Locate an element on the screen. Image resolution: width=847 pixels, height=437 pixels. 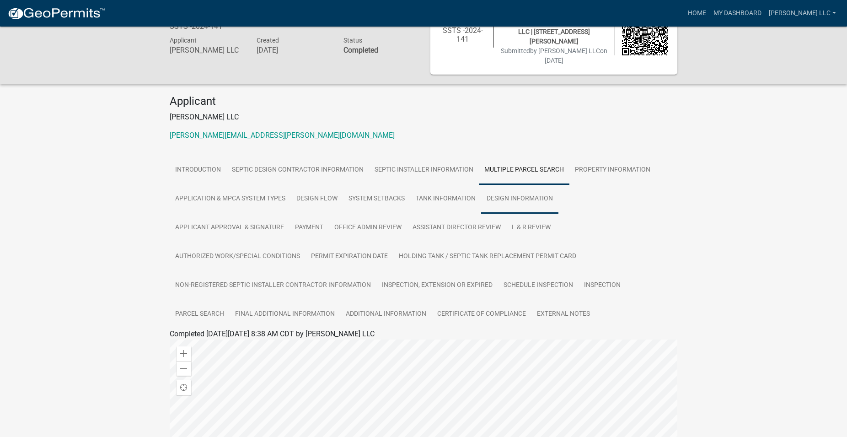
a: Parcel search is located at coordinates (199, 314).